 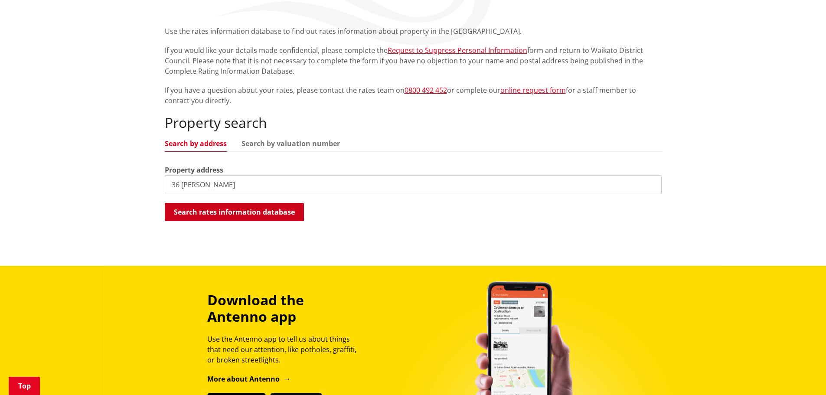 What do you see at coordinates (249, 379) in the screenshot?
I see `a: More about Antenno` at bounding box center [249, 379].